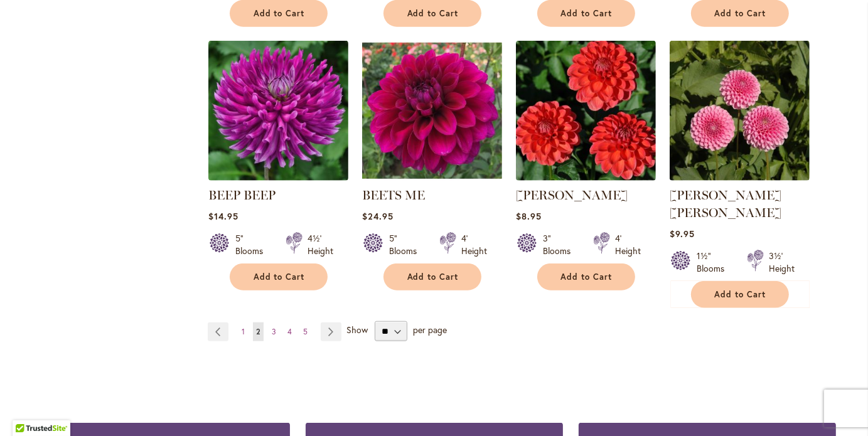  I want to click on span: 5, so click(305, 331).